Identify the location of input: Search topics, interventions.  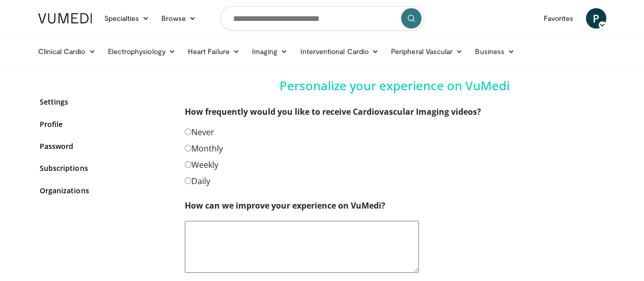
(322, 19).